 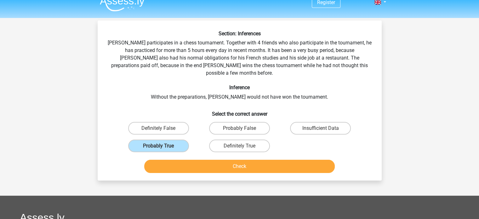 I want to click on label: Definitely False, so click(x=158, y=128).